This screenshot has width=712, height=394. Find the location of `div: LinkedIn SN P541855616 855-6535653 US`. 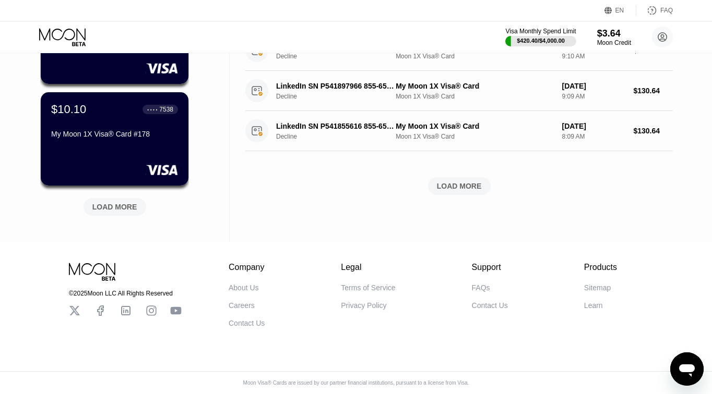

div: LinkedIn SN P541855616 855-6535653 US is located at coordinates (335, 126).